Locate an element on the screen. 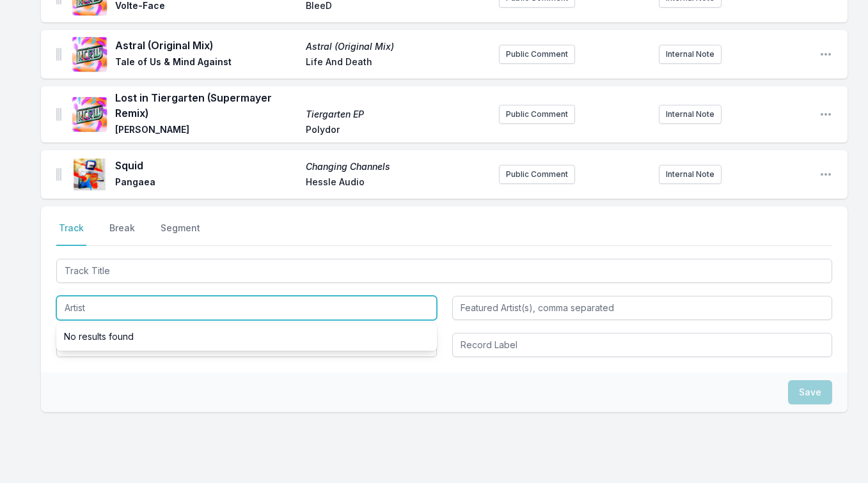  button: Track is located at coordinates (71, 234).